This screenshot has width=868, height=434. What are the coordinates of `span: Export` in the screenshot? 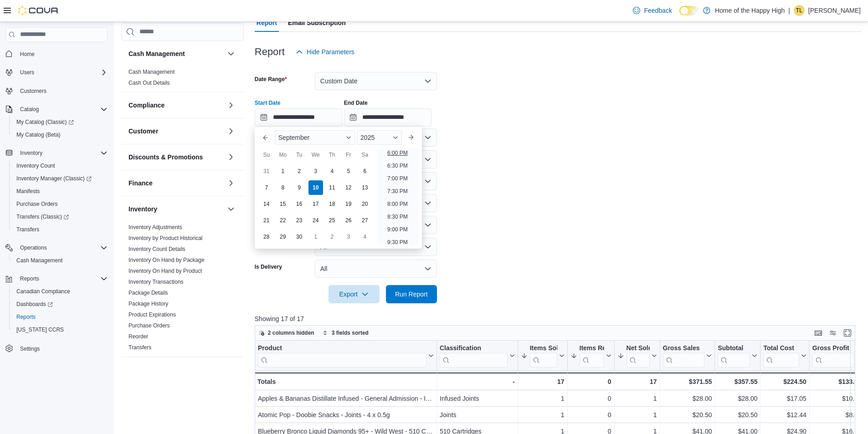 It's located at (354, 294).